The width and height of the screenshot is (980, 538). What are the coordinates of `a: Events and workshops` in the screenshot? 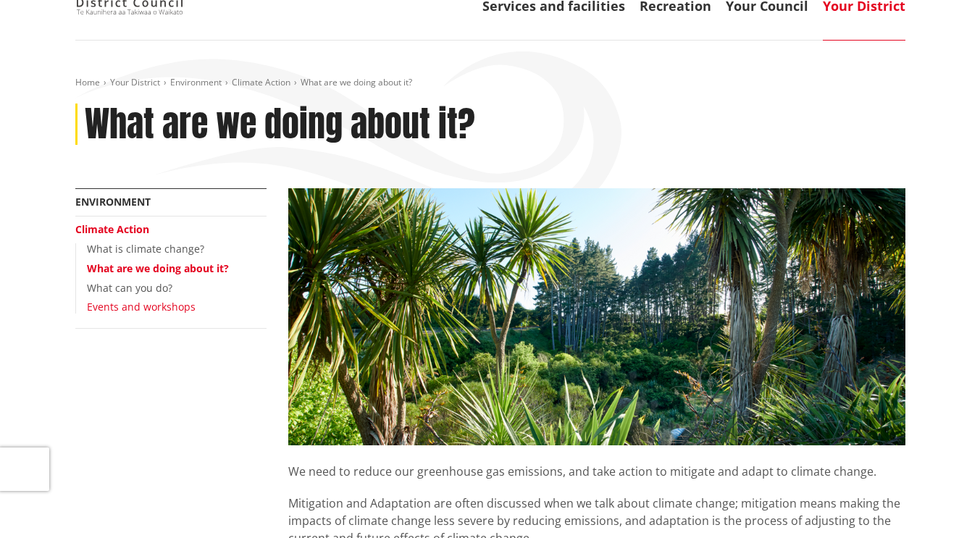 It's located at (141, 306).